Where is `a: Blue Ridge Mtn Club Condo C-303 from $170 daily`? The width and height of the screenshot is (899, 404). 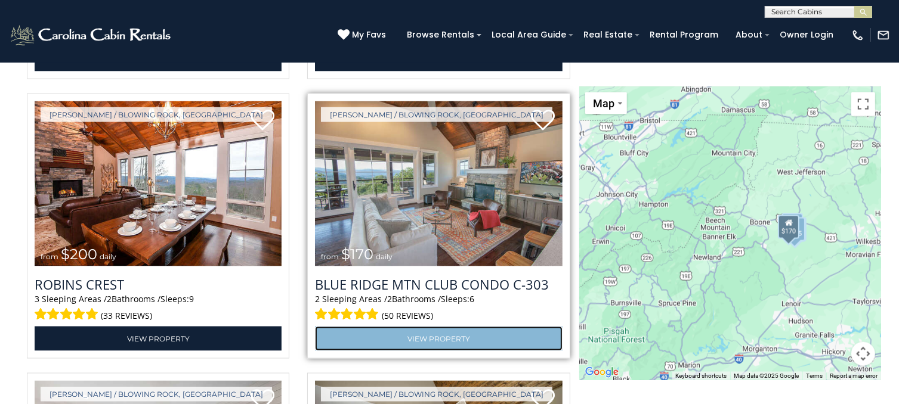 a: Blue Ridge Mtn Club Condo C-303 from $170 daily is located at coordinates (438, 184).